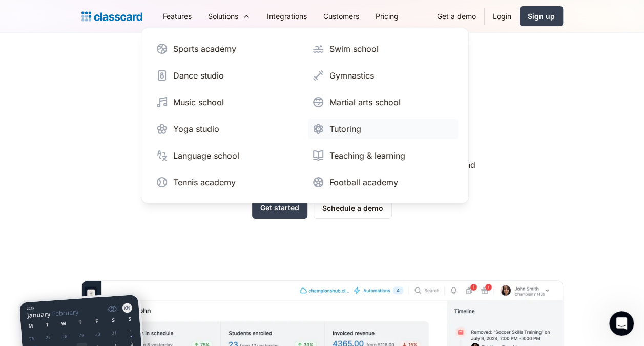  I want to click on a: Features, so click(177, 16).